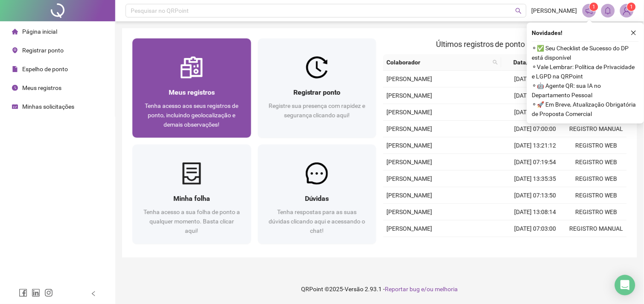 This screenshot has width=644, height=304. I want to click on span: facebook, so click(23, 293).